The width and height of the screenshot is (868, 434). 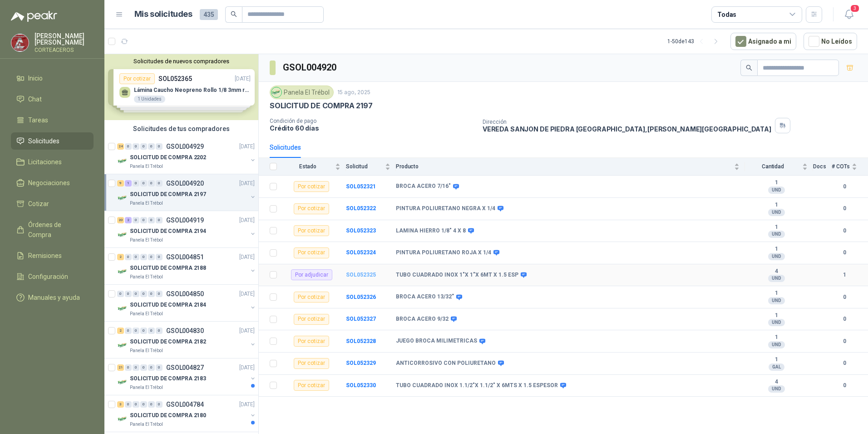 What do you see at coordinates (776, 272) in the screenshot?
I see `b: 4` at bounding box center [776, 272].